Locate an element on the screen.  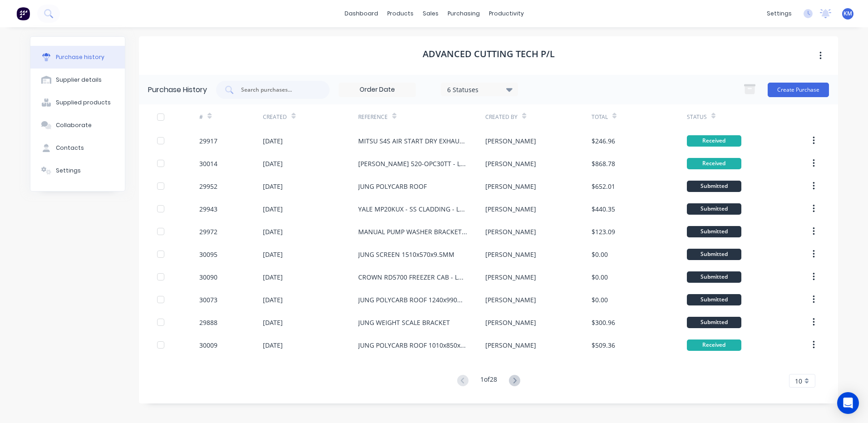
div: 29917 is located at coordinates (209, 141).